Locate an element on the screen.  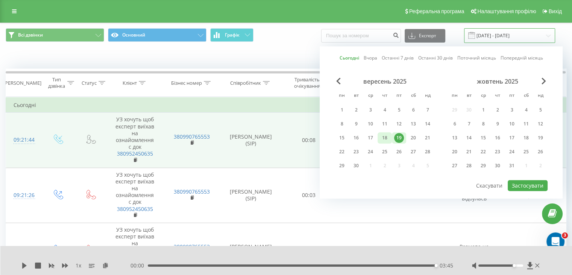
td: Сьогодні is located at coordinates (286, 105).